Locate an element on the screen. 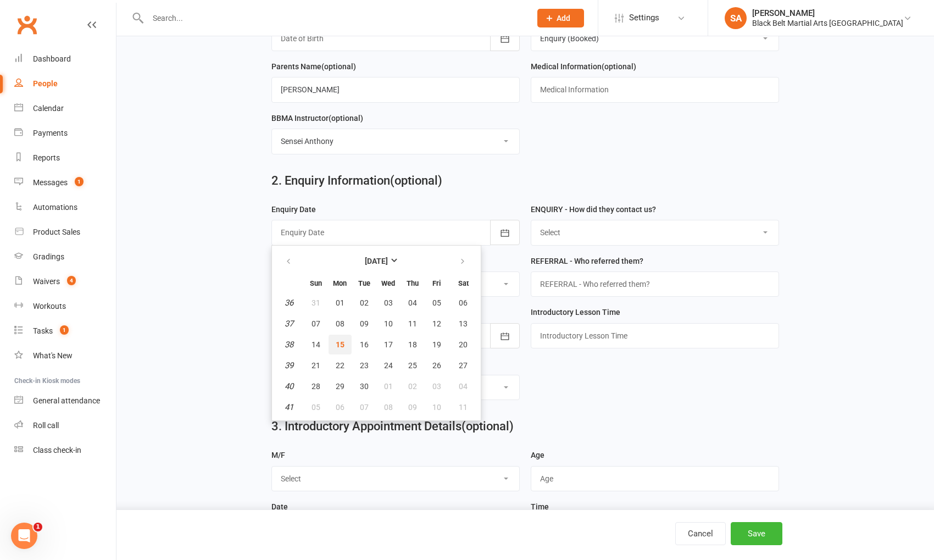  button: 05 is located at coordinates (437, 303).